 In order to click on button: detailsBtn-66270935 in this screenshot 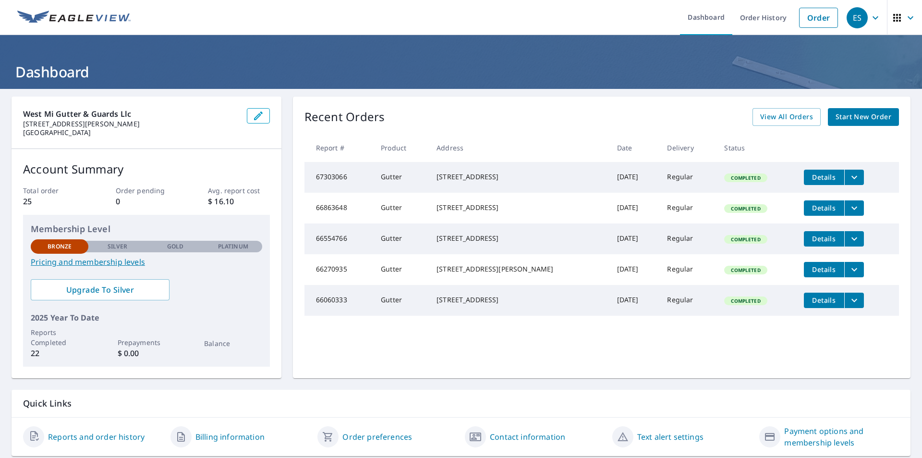, I will do `click(824, 270)`.